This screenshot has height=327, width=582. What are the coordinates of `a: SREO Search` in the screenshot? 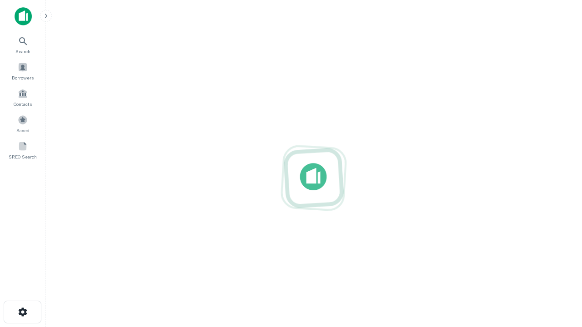 It's located at (23, 150).